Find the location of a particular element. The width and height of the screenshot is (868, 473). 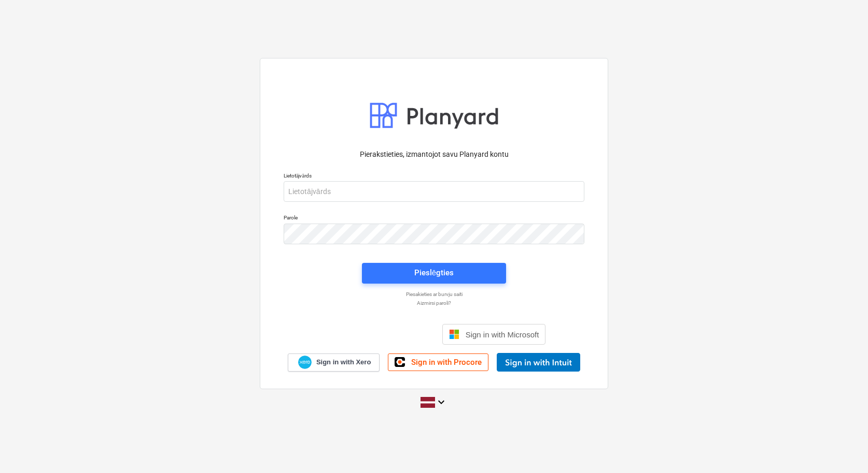

button: Pieslēgties is located at coordinates (434, 273).